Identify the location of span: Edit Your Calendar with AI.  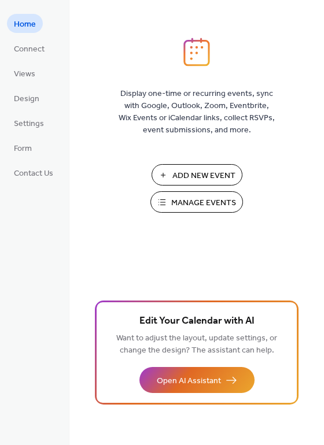
(197, 322).